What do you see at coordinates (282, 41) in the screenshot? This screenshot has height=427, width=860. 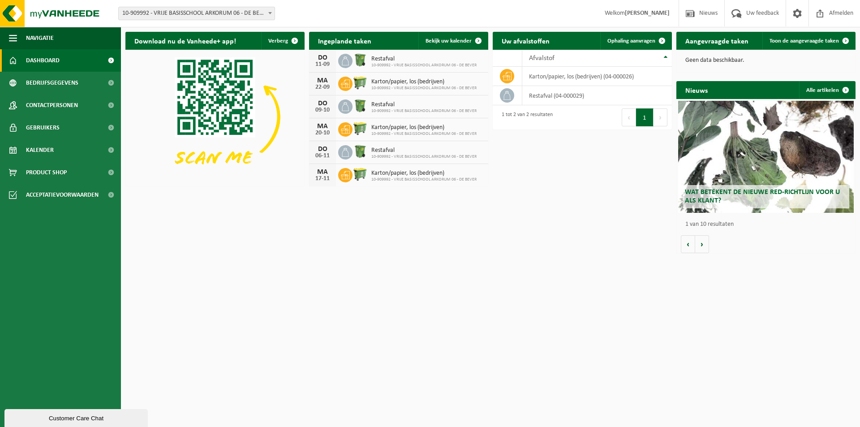 I see `button: Verberg` at bounding box center [282, 41].